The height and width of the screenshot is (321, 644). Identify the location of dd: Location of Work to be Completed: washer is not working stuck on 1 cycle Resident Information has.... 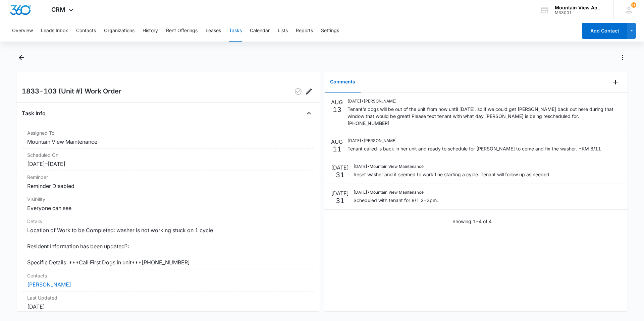
(168, 246).